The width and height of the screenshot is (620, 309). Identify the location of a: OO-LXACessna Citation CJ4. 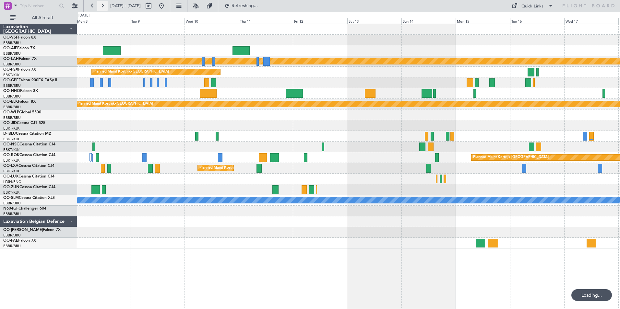
(29, 166).